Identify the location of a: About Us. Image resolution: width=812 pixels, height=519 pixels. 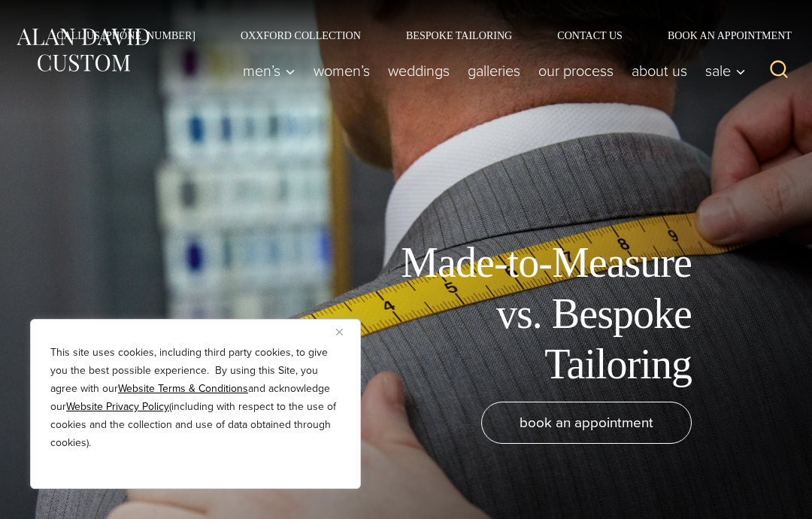
(659, 70).